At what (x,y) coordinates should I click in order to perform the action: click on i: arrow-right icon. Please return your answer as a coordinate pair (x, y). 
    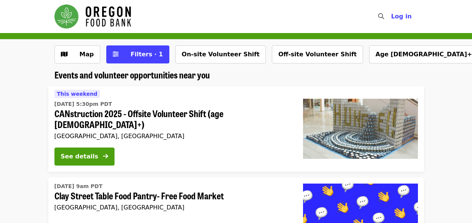
    Looking at the image, I should click on (106, 156).